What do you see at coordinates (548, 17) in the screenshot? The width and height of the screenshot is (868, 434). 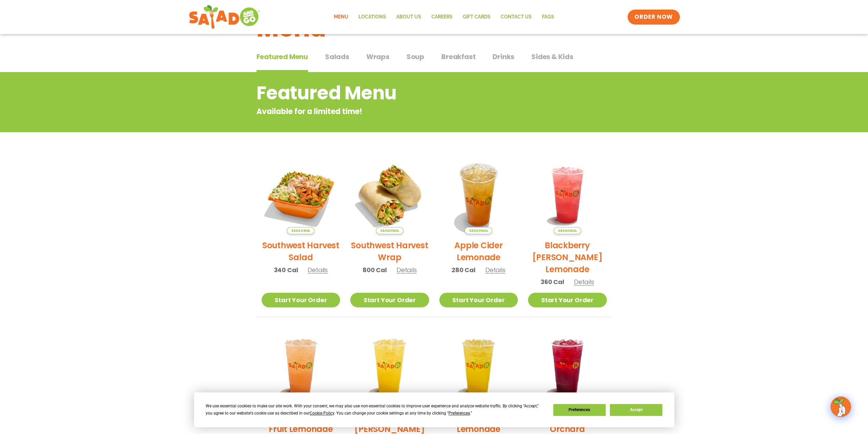 I see `a: FAQs` at bounding box center [548, 17].